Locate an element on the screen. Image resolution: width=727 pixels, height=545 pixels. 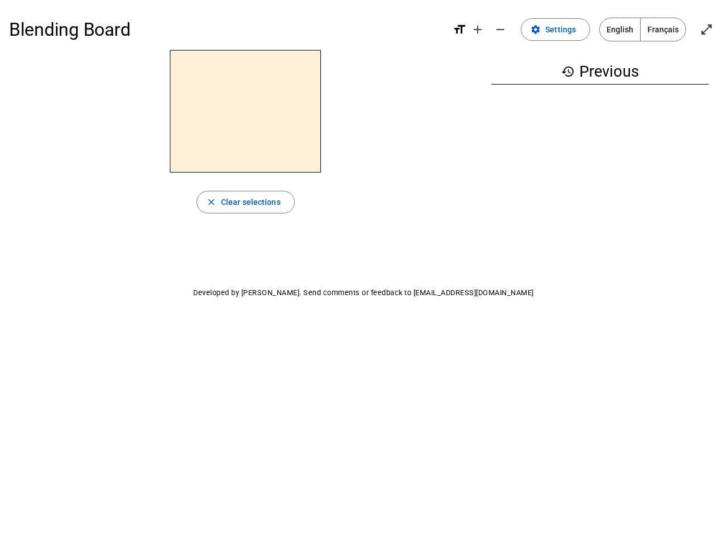
button: Decrease font size is located at coordinates (500, 30).